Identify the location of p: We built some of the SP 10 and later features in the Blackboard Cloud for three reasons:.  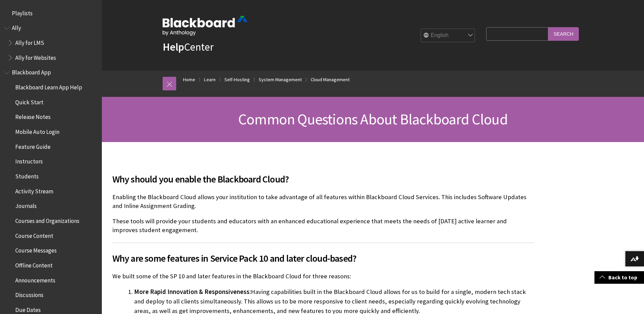
(323, 276).